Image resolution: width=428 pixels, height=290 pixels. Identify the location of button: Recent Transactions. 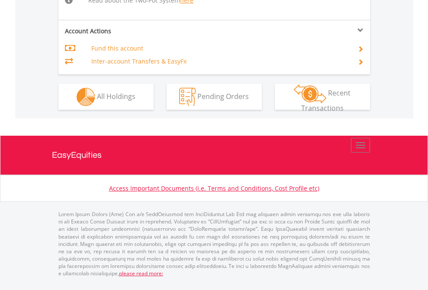
(322, 97).